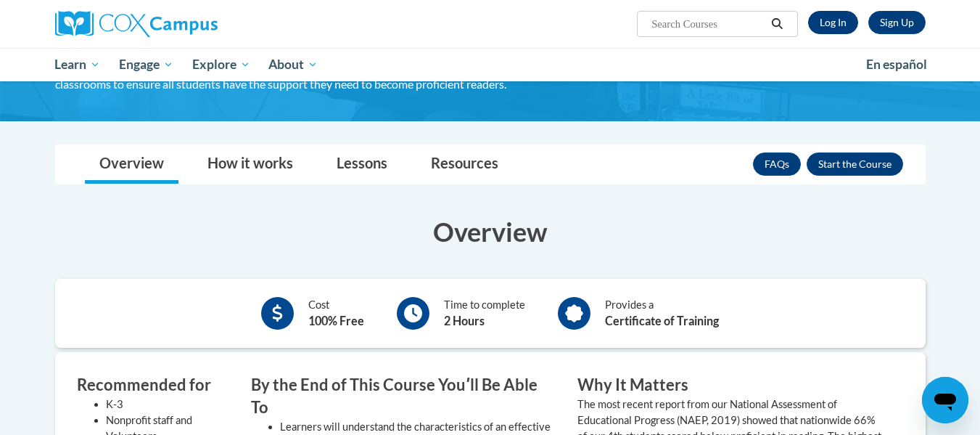  What do you see at coordinates (708, 24) in the screenshot?
I see `input: Search Courses` at bounding box center [708, 24].